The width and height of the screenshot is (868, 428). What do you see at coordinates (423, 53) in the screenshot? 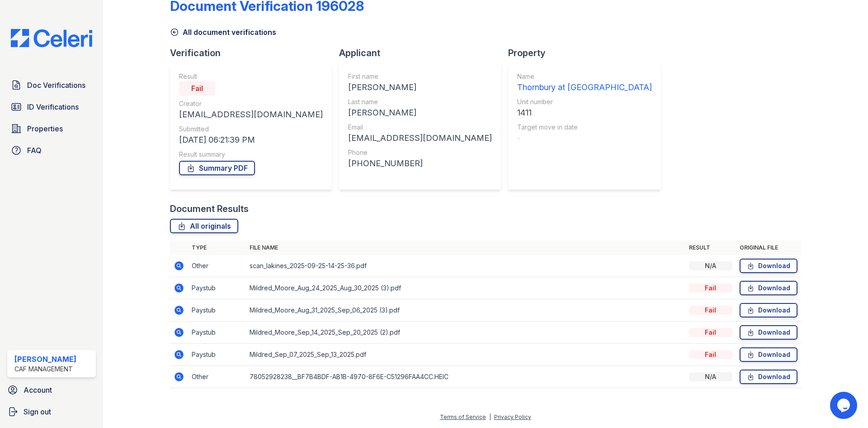
I see `div: Applicant` at bounding box center [423, 53].